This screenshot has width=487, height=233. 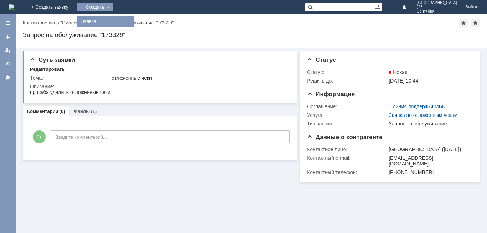 What do you see at coordinates (347, 158) in the screenshot?
I see `div: Контактный e-mail:` at bounding box center [347, 158].